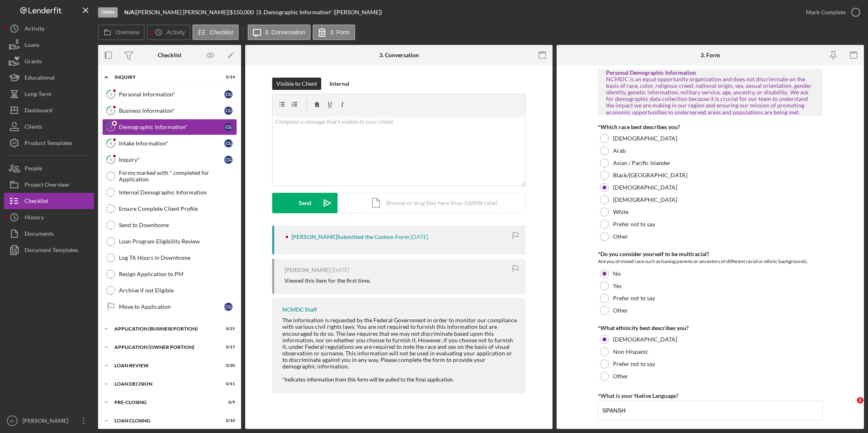 Image resolution: width=868 pixels, height=433 pixels. Describe the element at coordinates (227, 403) in the screenshot. I see `div: 0 / 9` at that location.